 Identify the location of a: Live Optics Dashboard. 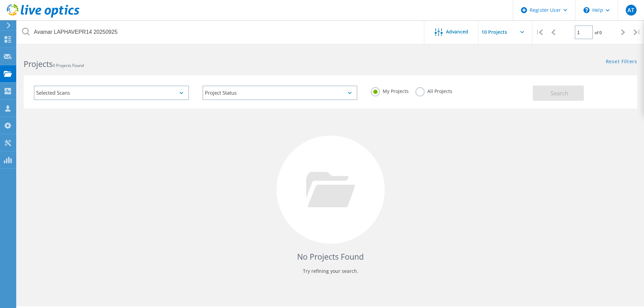
(43, 17).